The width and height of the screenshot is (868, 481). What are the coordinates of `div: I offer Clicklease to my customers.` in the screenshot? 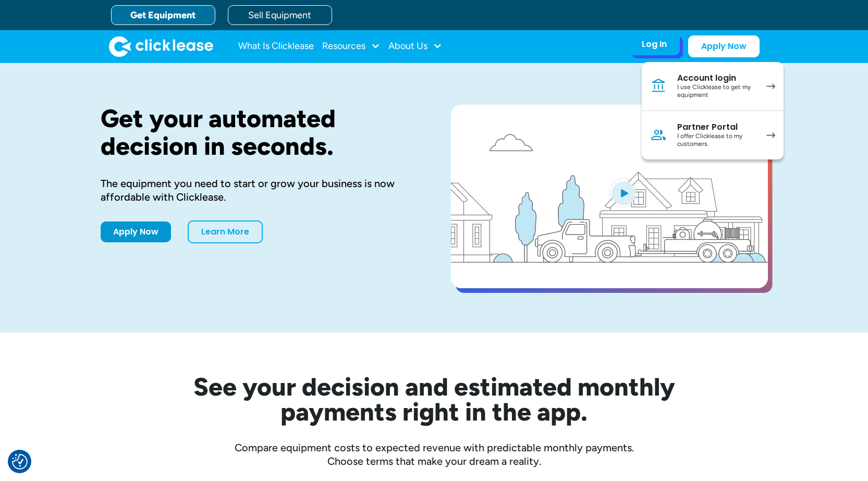 It's located at (716, 140).